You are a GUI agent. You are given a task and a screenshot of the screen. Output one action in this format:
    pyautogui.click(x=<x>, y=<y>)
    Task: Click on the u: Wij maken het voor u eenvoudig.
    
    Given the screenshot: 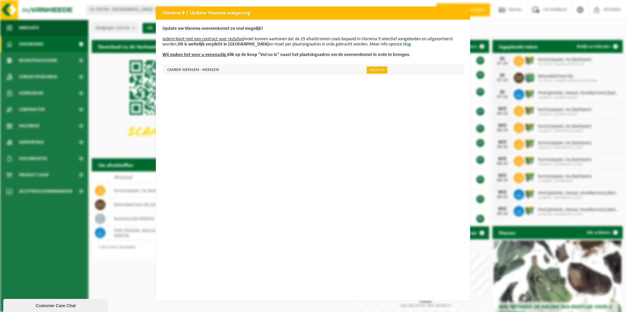 What is the action you would take?
    pyautogui.click(x=195, y=55)
    